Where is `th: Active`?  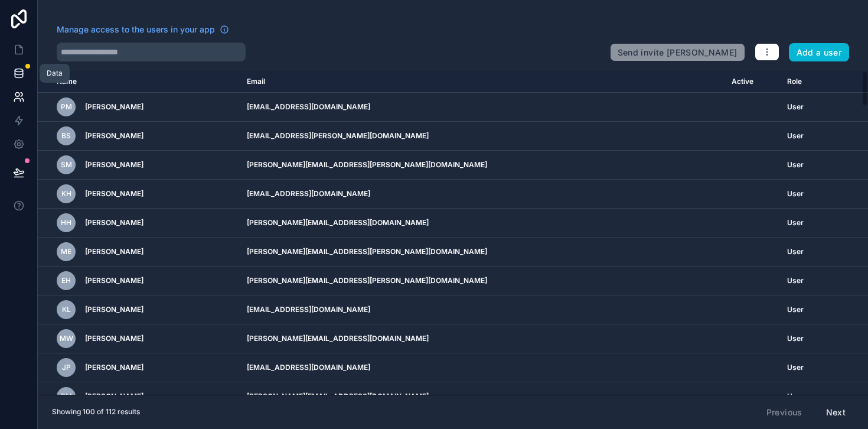
th: Active is located at coordinates (752, 82).